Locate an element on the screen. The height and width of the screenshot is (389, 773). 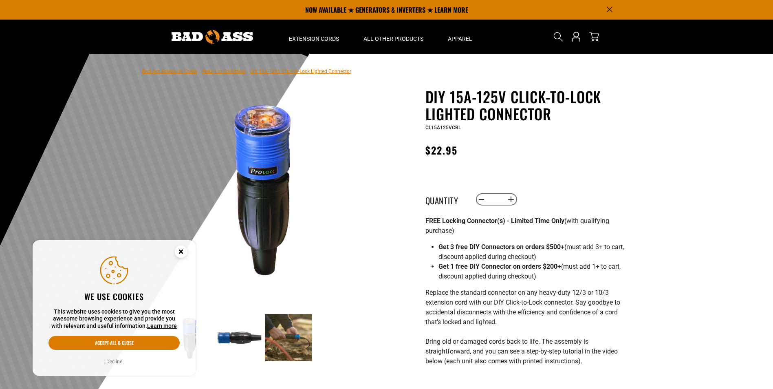
summary: Extension Cords is located at coordinates (314, 37).